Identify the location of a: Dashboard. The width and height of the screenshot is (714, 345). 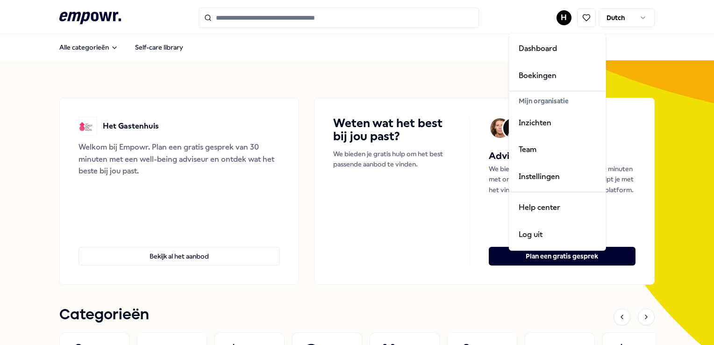
(558, 49).